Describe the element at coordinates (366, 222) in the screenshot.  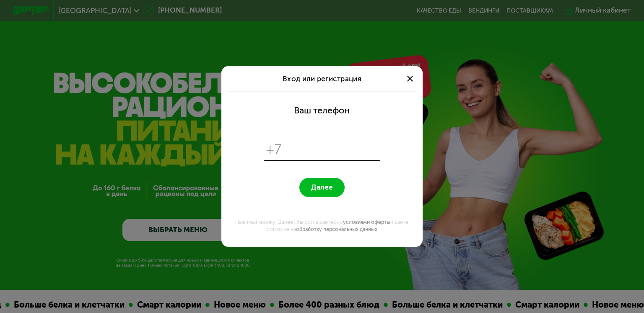
I see `a: условиями оферты` at that location.